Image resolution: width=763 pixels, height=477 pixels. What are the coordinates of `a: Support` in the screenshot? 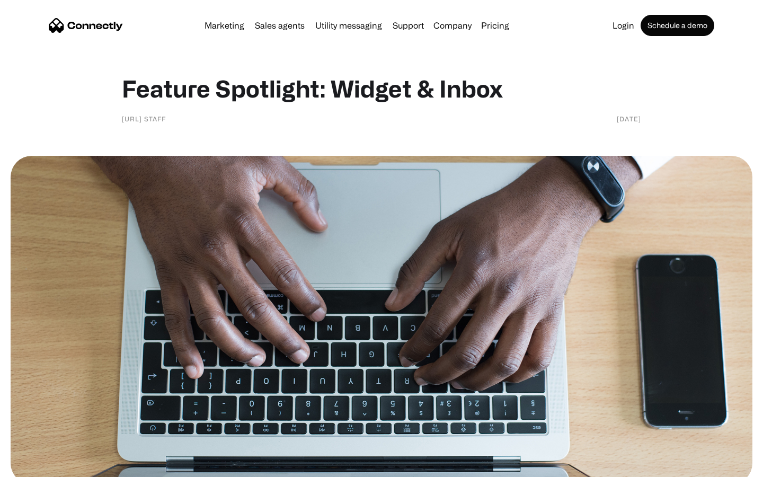 It's located at (408, 25).